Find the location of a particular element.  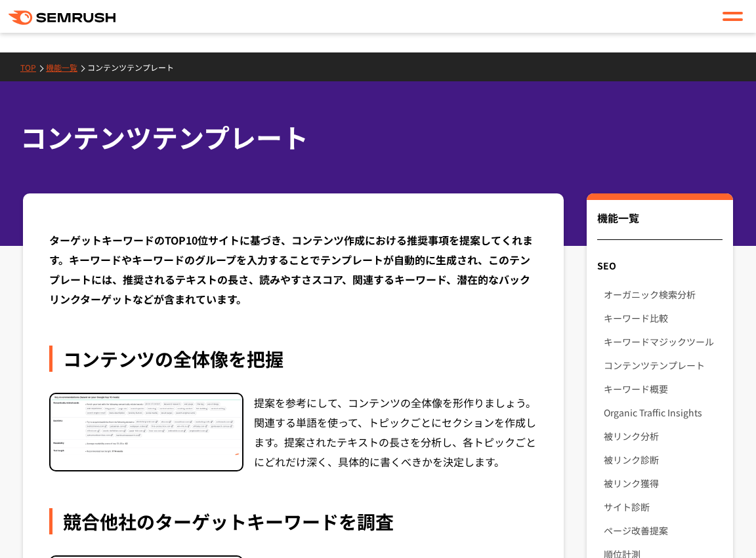

h1: コンテンツテンプレート is located at coordinates (371, 137).